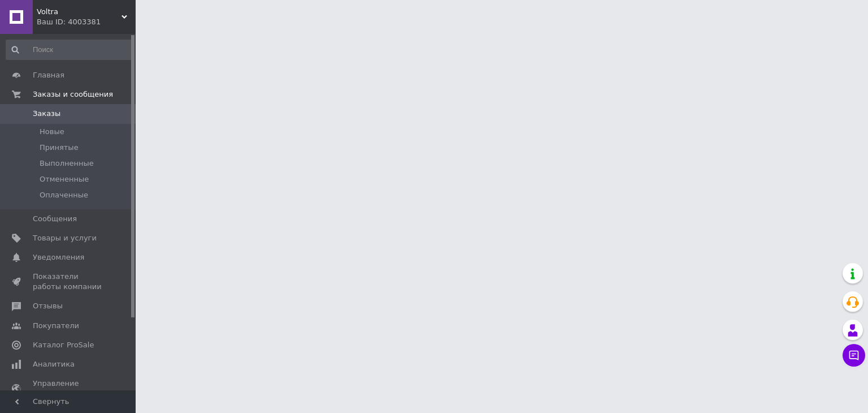  Describe the element at coordinates (64, 179) in the screenshot. I see `span: Отмененные` at that location.